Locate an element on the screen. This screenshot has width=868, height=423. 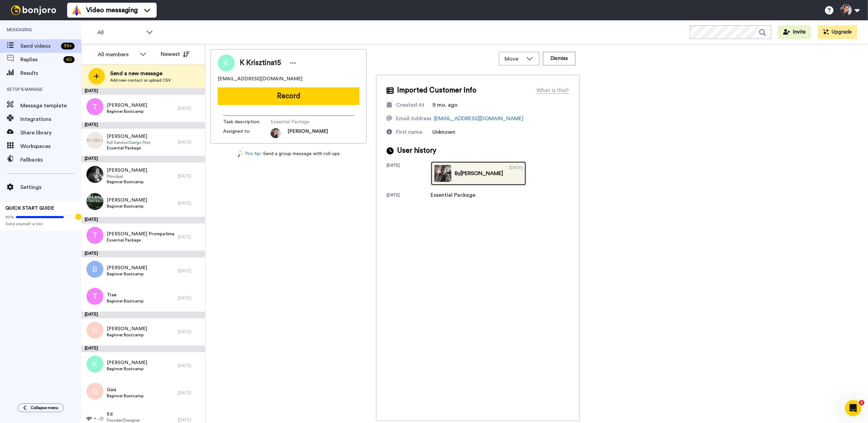
button: Upgrade is located at coordinates (837, 32).